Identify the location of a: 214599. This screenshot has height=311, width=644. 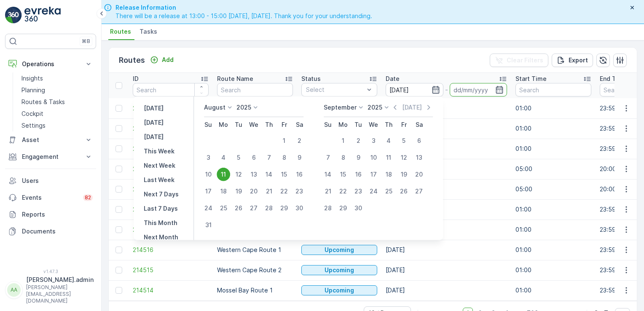
(171, 169).